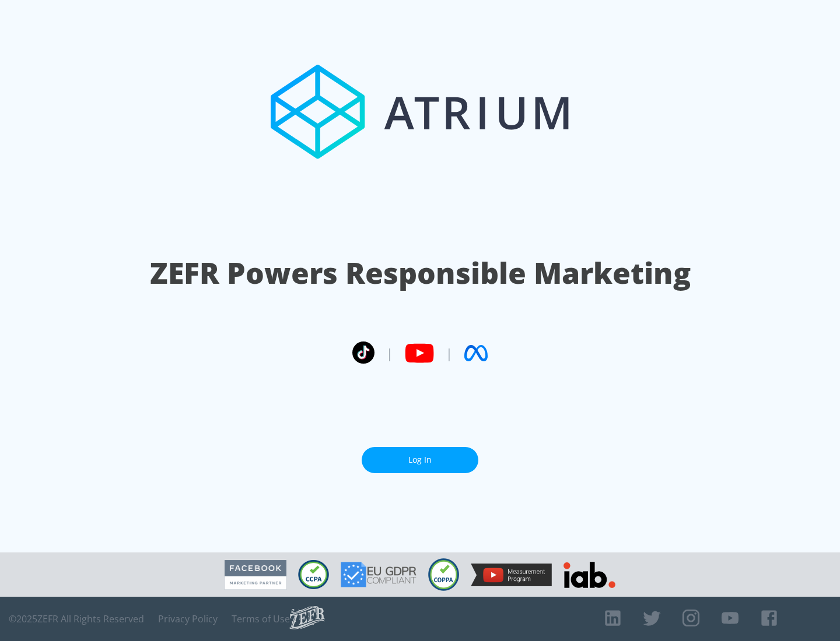  I want to click on img: COPPA Compliant, so click(444, 575).